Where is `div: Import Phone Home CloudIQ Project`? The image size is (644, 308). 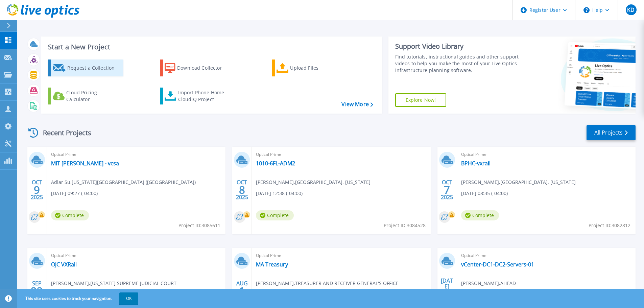 div: Import Phone Home CloudIQ Project is located at coordinates (205, 96).